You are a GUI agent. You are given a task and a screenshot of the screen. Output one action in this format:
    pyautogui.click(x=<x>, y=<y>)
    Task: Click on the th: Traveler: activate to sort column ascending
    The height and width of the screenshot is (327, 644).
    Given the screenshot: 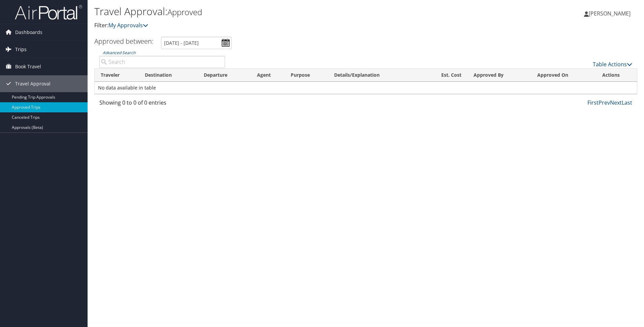 What is the action you would take?
    pyautogui.click(x=116, y=75)
    